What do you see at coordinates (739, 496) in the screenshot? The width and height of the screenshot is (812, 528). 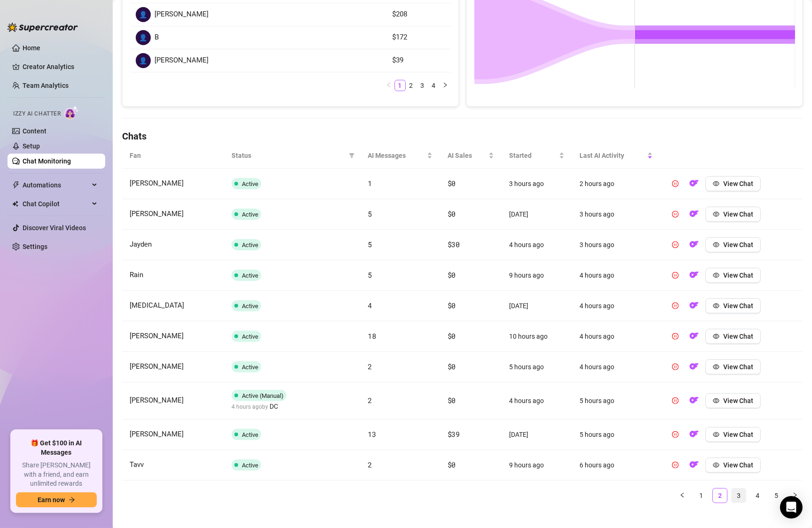 I see `a: 3` at bounding box center [739, 496].